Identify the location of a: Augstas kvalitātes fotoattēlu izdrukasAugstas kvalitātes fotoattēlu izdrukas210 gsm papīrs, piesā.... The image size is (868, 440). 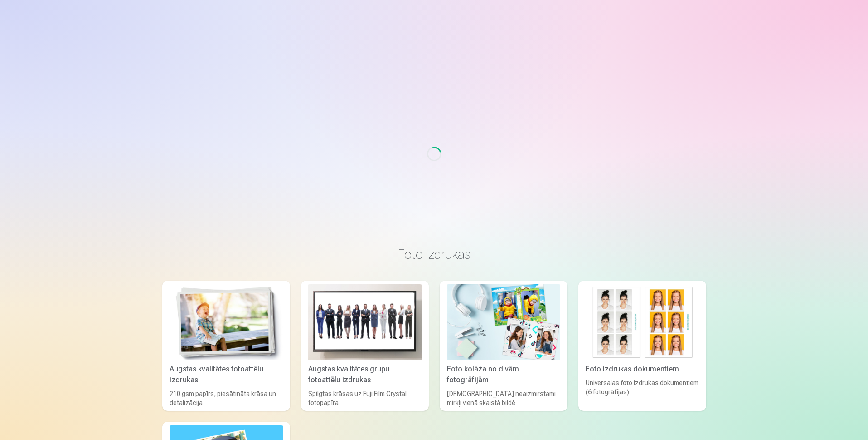
(226, 345).